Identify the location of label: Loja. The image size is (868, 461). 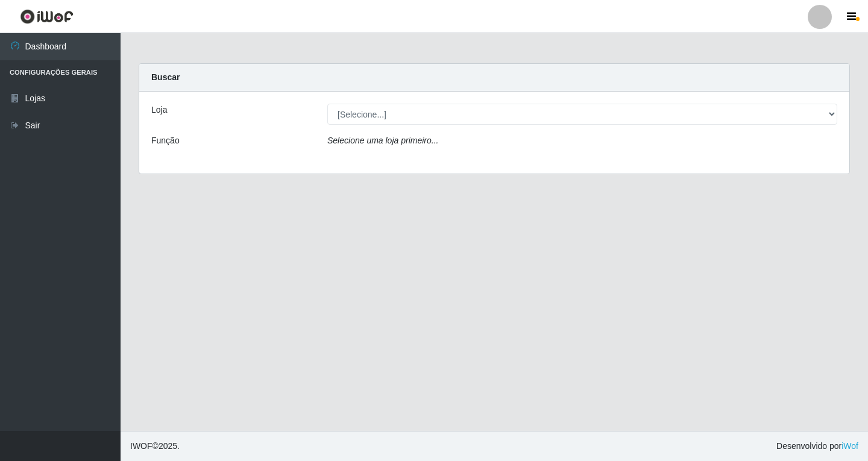
(159, 109).